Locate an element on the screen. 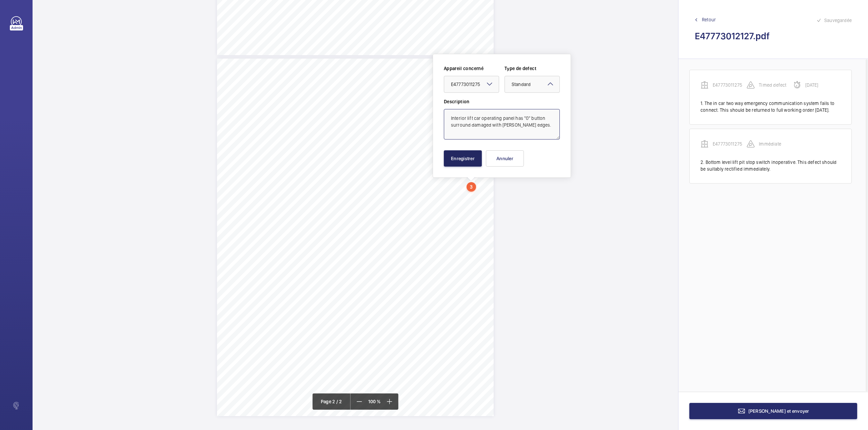 The height and width of the screenshot is (430, 868). div: 3 is located at coordinates (471, 187).